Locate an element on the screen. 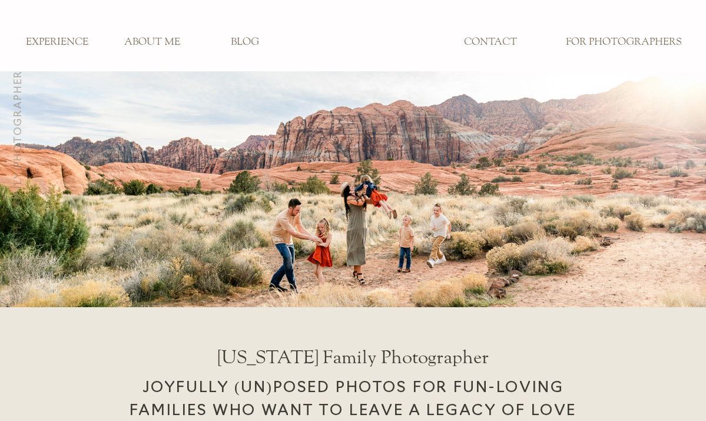 The image size is (706, 421). h3: ABOUT ME is located at coordinates (153, 42).